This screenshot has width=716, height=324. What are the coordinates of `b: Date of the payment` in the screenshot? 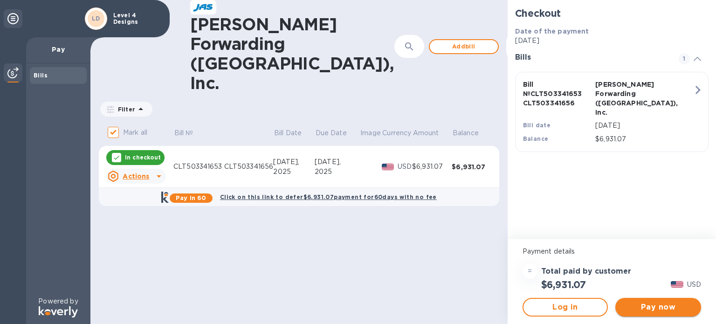 It's located at (552, 31).